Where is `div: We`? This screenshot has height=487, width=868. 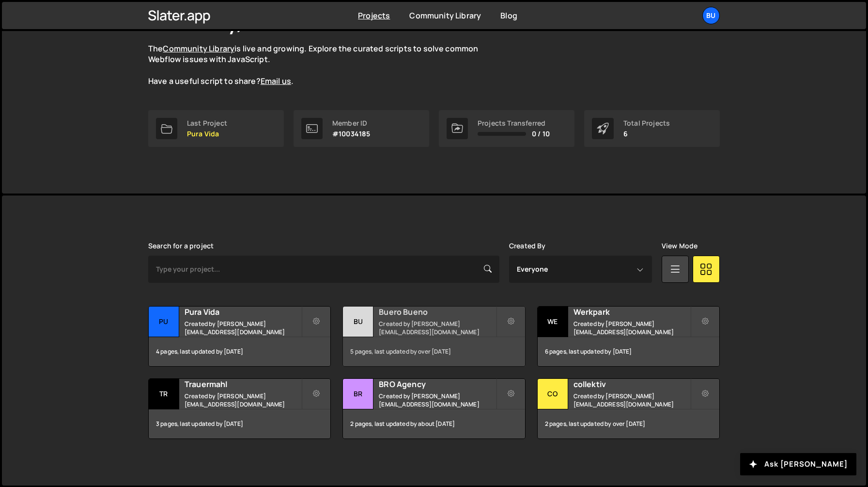 div: We is located at coordinates (553, 321).